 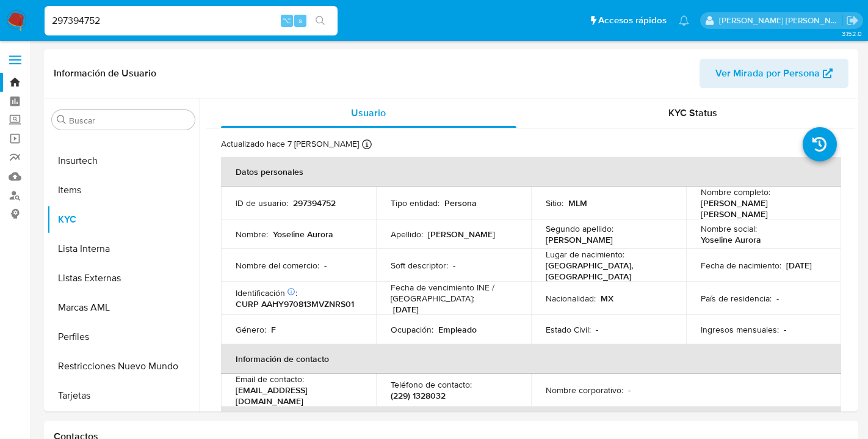 What do you see at coordinates (266, 293) in the screenshot?
I see `p: Identificación :` at bounding box center [266, 293].